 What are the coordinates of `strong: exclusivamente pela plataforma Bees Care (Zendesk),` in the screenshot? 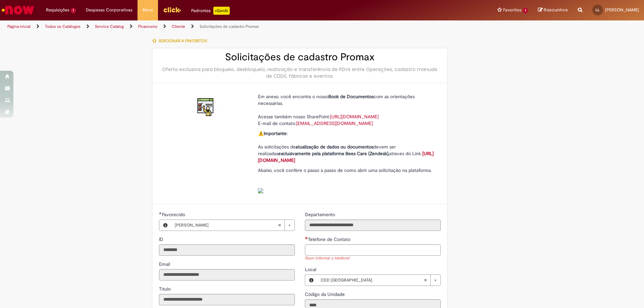 It's located at (333, 154).